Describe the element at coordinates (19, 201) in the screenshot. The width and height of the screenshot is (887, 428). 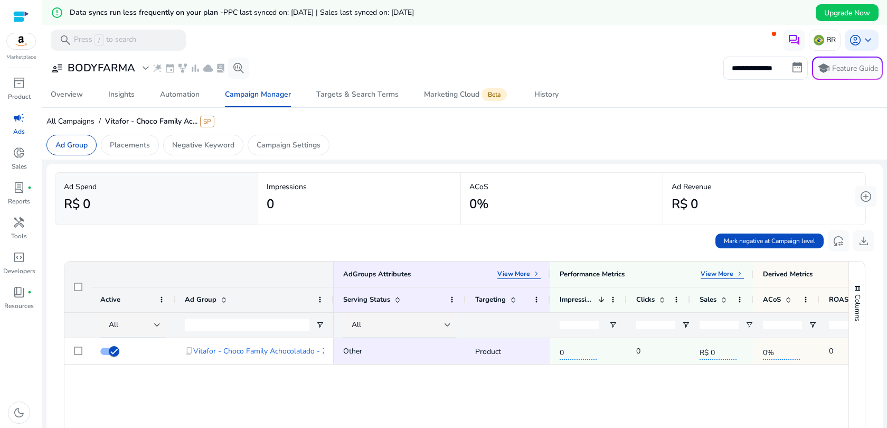
I see `p: Reports` at that location.